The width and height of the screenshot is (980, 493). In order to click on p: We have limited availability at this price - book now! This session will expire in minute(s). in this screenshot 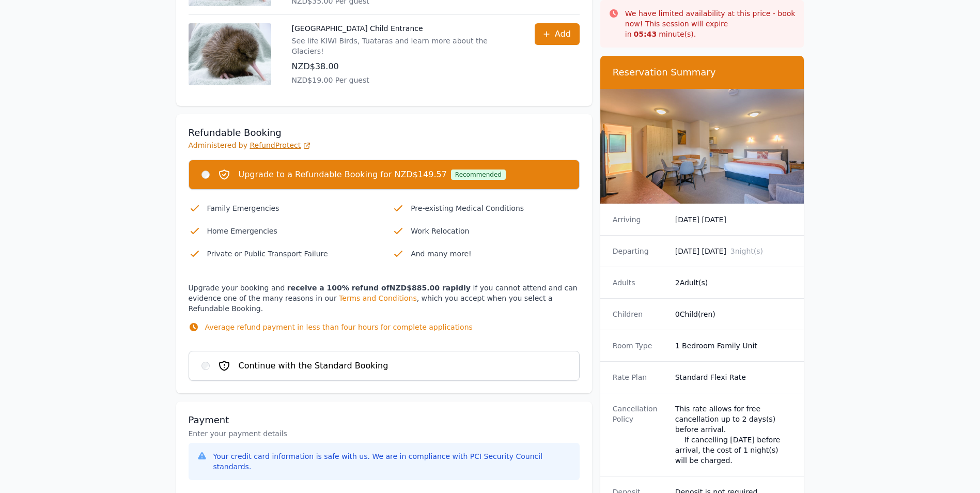, I will do `click(710, 24)`.